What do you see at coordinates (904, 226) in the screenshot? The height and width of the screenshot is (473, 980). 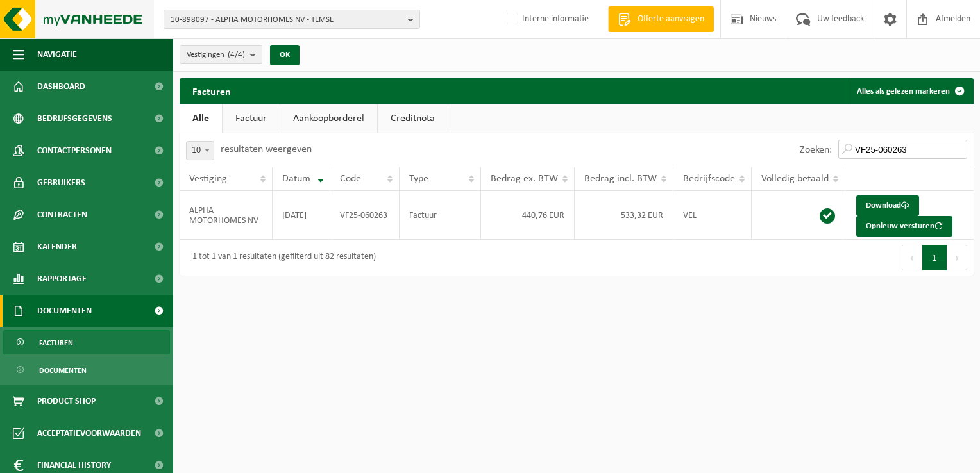 I see `button: Opnieuw versturen` at bounding box center [904, 226].